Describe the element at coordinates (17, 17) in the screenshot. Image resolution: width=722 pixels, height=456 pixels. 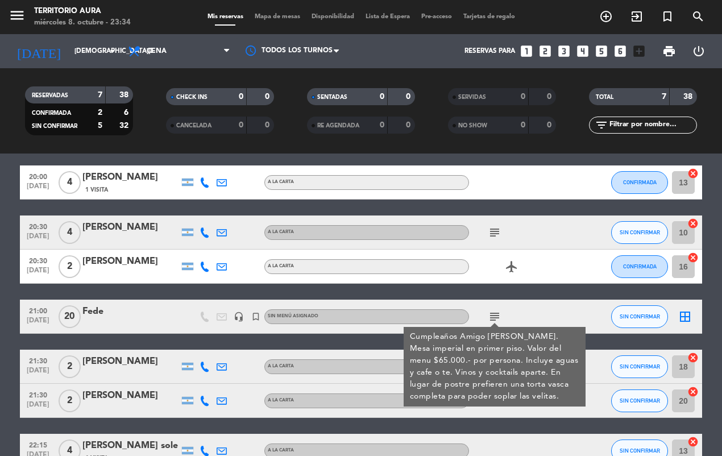
I see `button: menu` at that location.